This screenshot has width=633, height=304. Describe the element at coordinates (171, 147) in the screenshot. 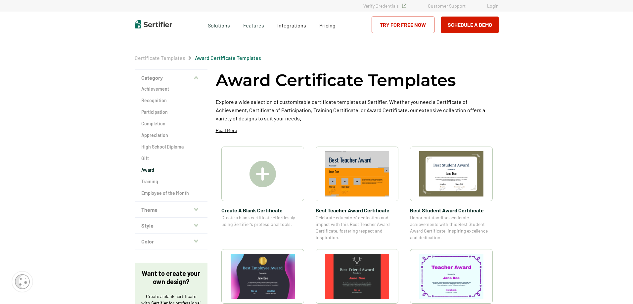

I see `h2: High School Diploma` at that location.